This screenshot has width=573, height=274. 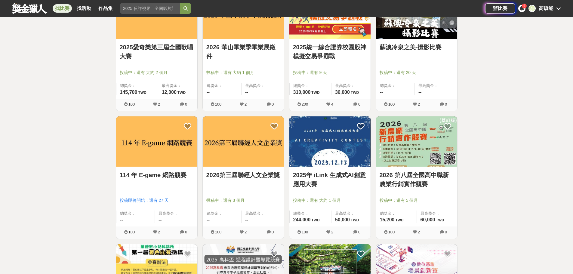 What do you see at coordinates (330, 52) in the screenshot?
I see `a: 2025統一綜合證券校園股神模擬交易爭霸戰` at bounding box center [330, 52].